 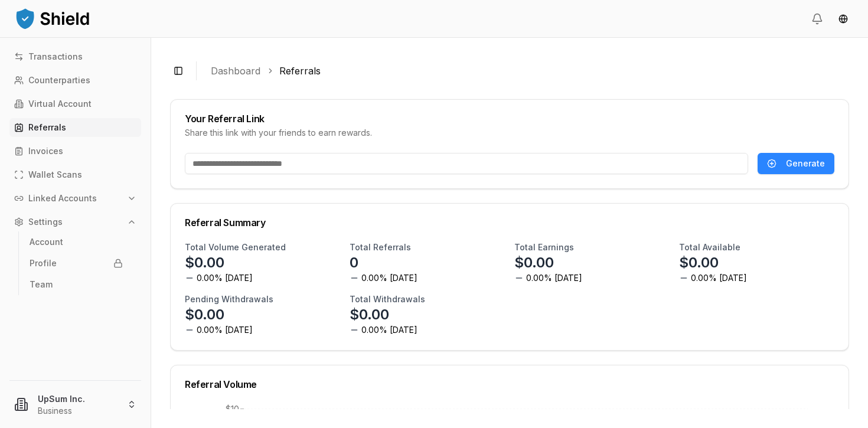 What do you see at coordinates (45, 222) in the screenshot?
I see `p: Settings` at bounding box center [45, 222].